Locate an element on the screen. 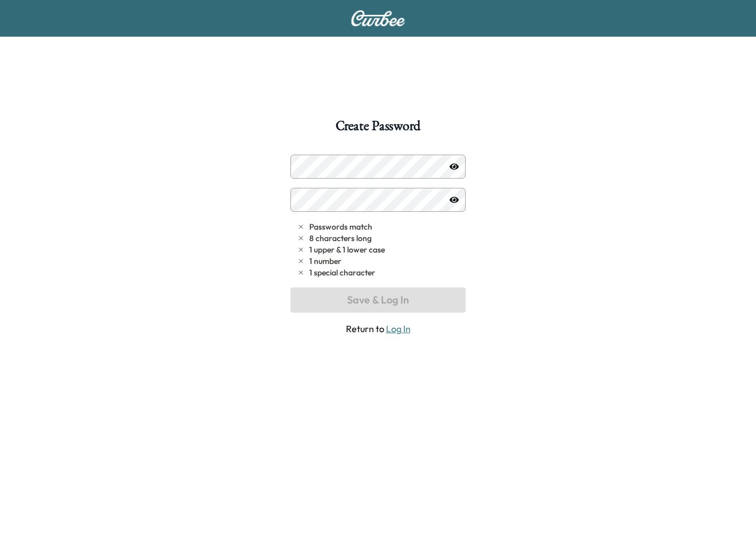 Image resolution: width=756 pixels, height=560 pixels. span: Passwords match is located at coordinates (341, 227).